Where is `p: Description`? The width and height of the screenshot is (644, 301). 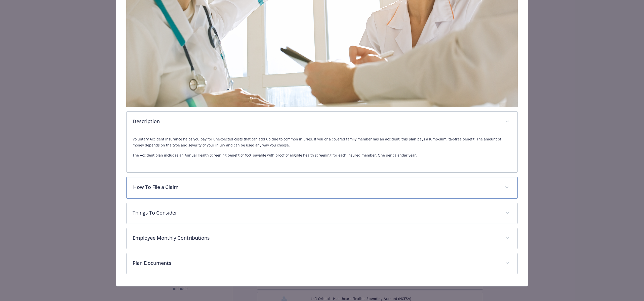 p: Description is located at coordinates (316, 121).